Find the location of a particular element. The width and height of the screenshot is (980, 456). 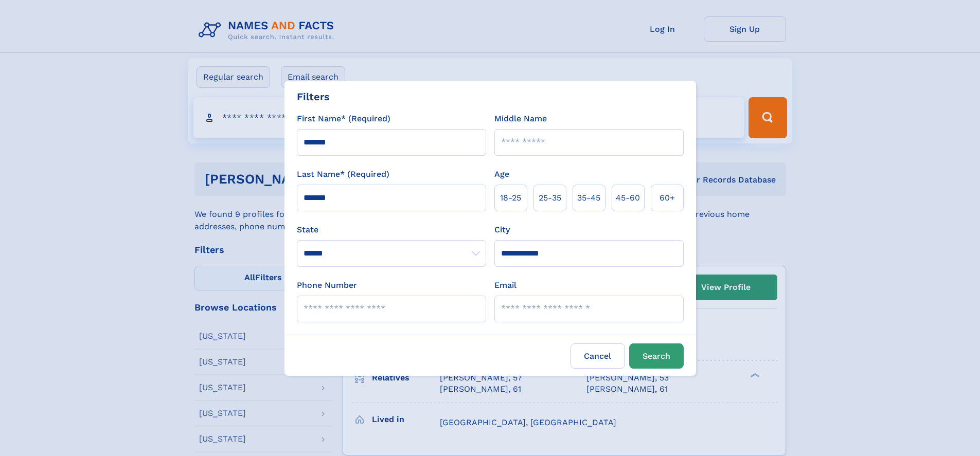

span: 35‑45 is located at coordinates (589, 198).